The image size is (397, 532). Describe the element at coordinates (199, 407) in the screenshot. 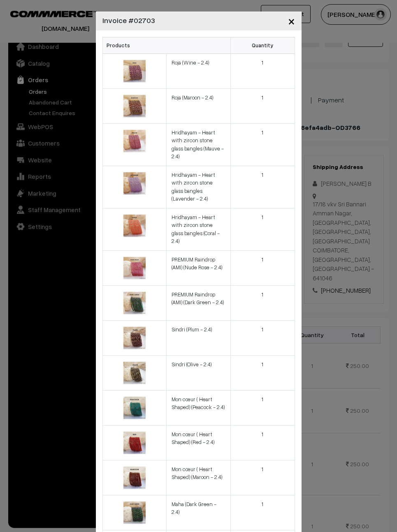

I see `td: Mon cœur ( Heart Shaped) (Peacock - 2.4)` at that location.